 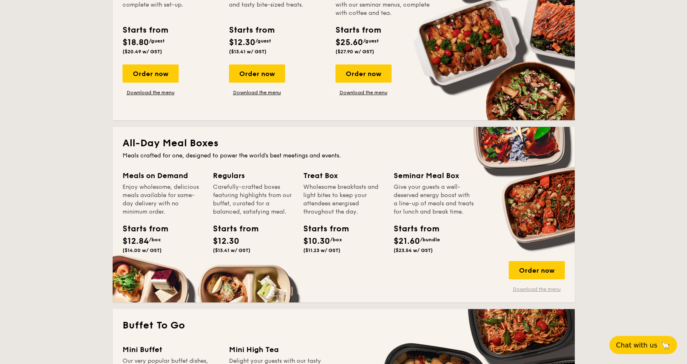 I want to click on span: $12.84, so click(x=136, y=241).